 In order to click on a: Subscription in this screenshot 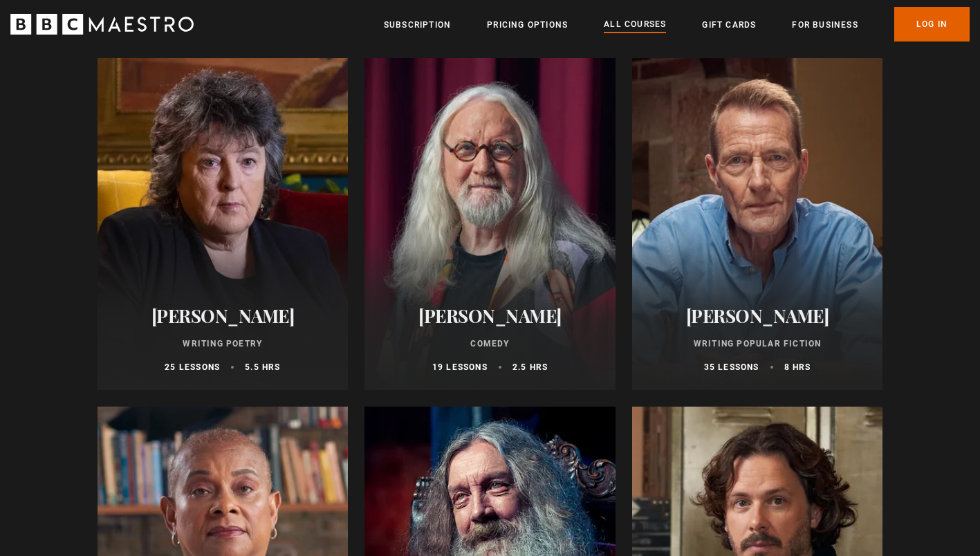, I will do `click(417, 25)`.